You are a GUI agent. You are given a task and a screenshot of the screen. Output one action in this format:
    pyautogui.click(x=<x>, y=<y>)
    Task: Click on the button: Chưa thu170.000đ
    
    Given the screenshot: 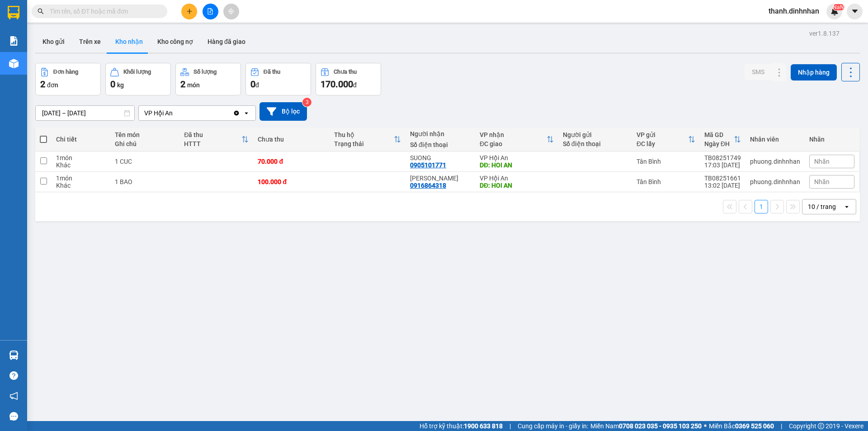 What is the action you would take?
    pyautogui.click(x=348, y=79)
    